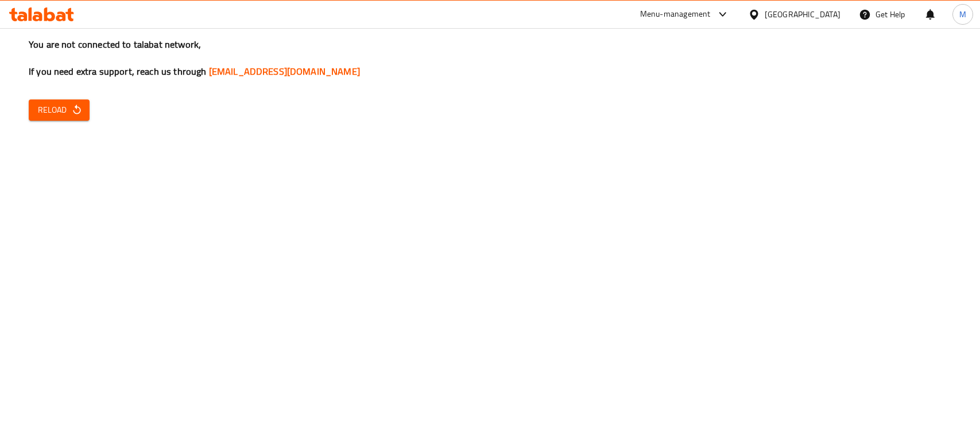  I want to click on button: Reload, so click(59, 110).